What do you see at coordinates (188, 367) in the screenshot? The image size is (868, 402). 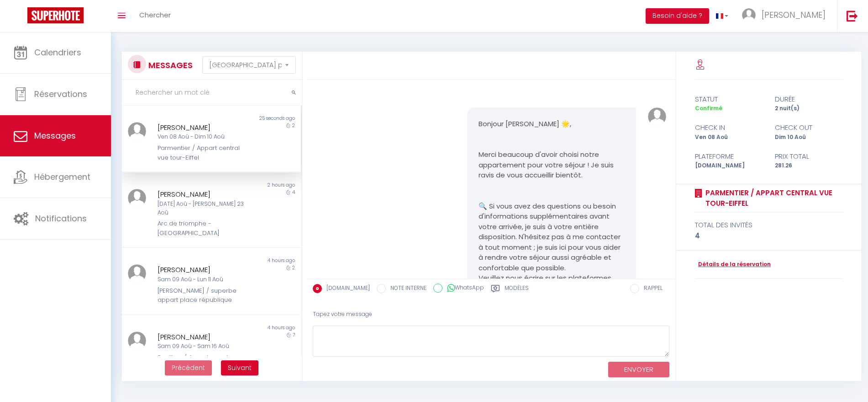 I see `span: Précédent` at bounding box center [188, 367].